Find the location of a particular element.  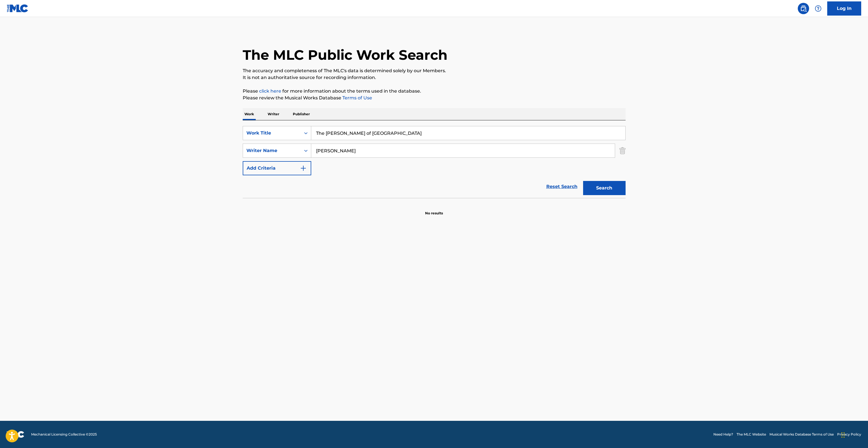

a: Privacy Policy is located at coordinates (849, 435).